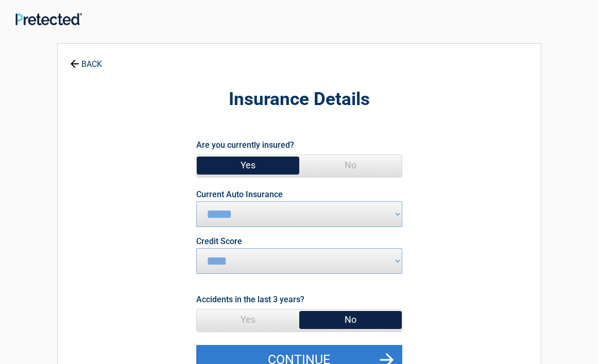 This screenshot has height=364, width=598. Describe the element at coordinates (239, 195) in the screenshot. I see `label: Current Auto Insurance` at that location.